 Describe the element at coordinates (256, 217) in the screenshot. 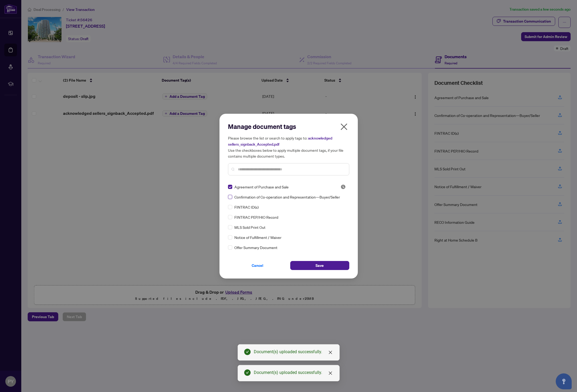

I see `span: FINTRAC PEP/HIO Record` at that location.